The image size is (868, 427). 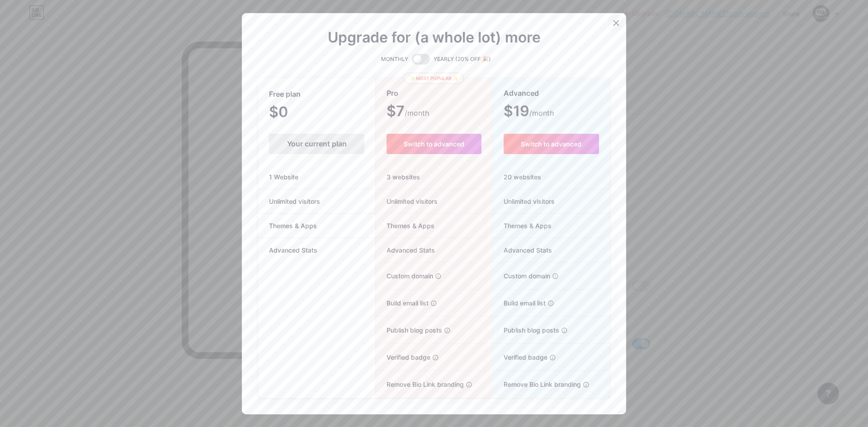 I want to click on span: Upgrade for (a whole lot) more, so click(x=434, y=37).